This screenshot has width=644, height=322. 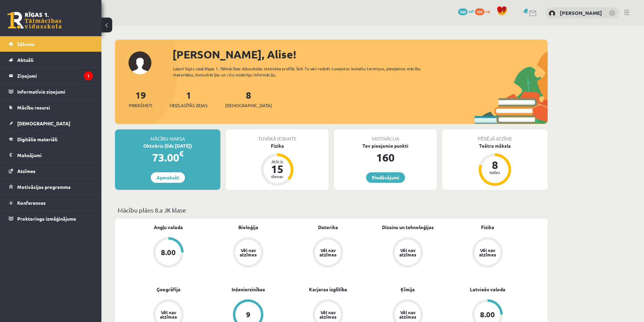 What do you see at coordinates (328, 227) in the screenshot?
I see `a: Datorika` at bounding box center [328, 227].